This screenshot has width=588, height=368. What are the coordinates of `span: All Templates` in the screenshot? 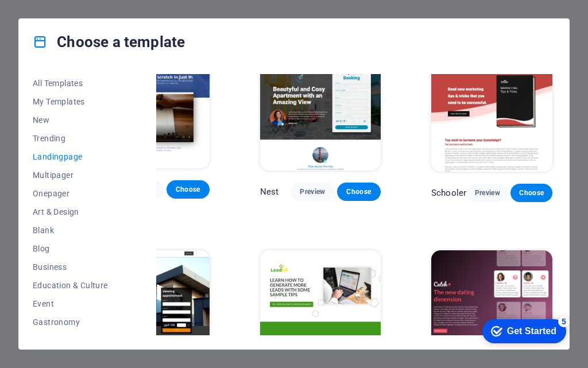 It's located at (70, 83).